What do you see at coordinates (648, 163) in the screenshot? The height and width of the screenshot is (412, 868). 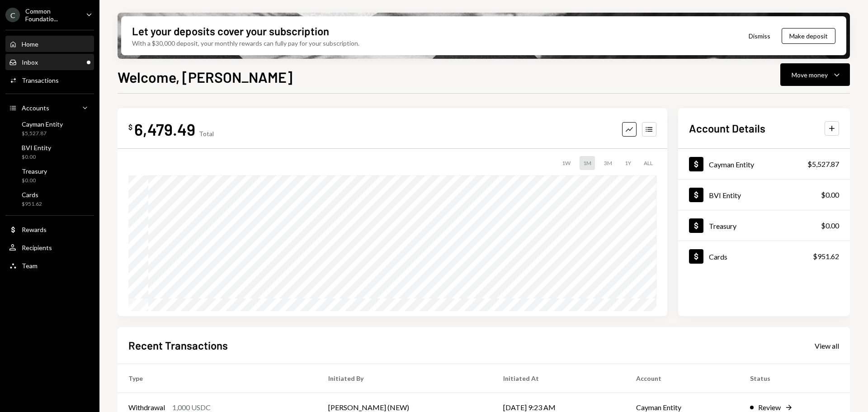 I see `div: ALL` at bounding box center [648, 163].